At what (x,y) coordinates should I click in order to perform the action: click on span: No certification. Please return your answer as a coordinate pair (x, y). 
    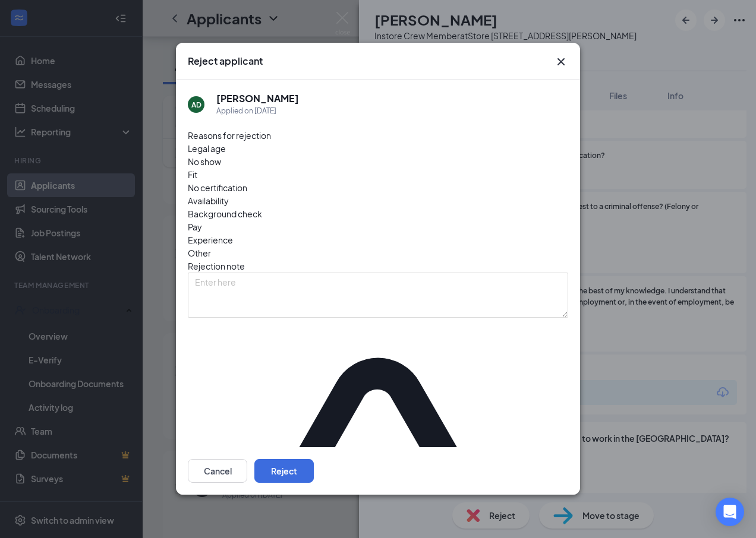
    Looking at the image, I should click on (218, 188).